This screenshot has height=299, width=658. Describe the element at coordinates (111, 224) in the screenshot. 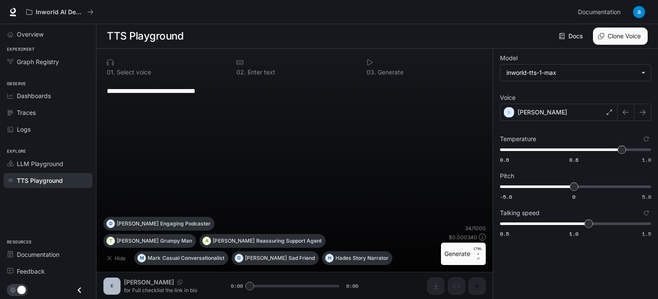

I see `div: D` at that location.